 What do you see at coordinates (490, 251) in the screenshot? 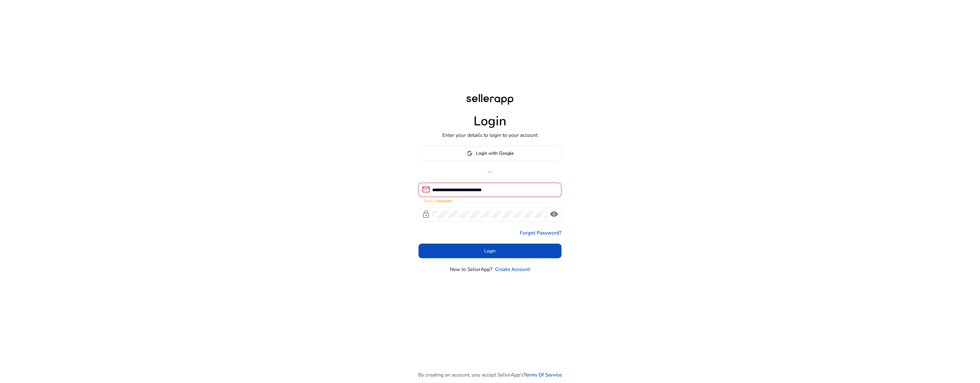
I see `button: Login` at bounding box center [490, 251].